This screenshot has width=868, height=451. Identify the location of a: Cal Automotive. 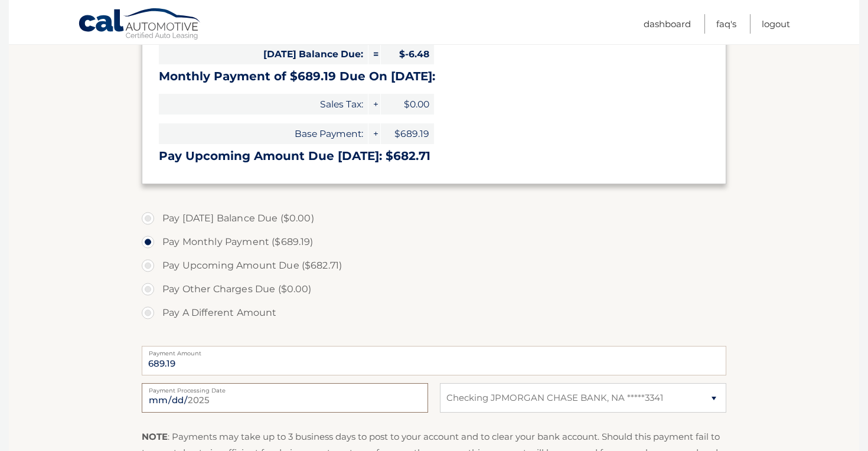
(140, 25).